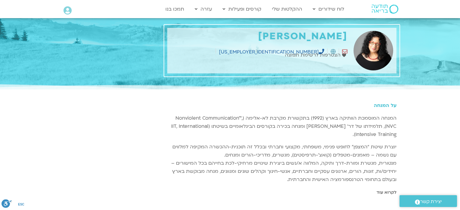 The height and width of the screenshot is (210, 460). Describe the element at coordinates (203, 9) in the screenshot. I see `a: עזרה` at that location.